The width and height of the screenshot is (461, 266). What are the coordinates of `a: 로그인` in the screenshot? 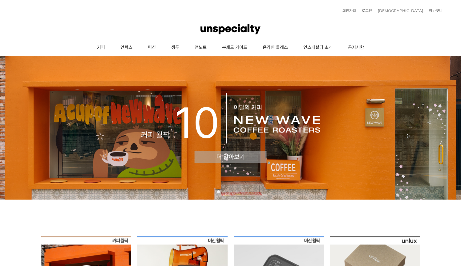 It's located at (365, 11).